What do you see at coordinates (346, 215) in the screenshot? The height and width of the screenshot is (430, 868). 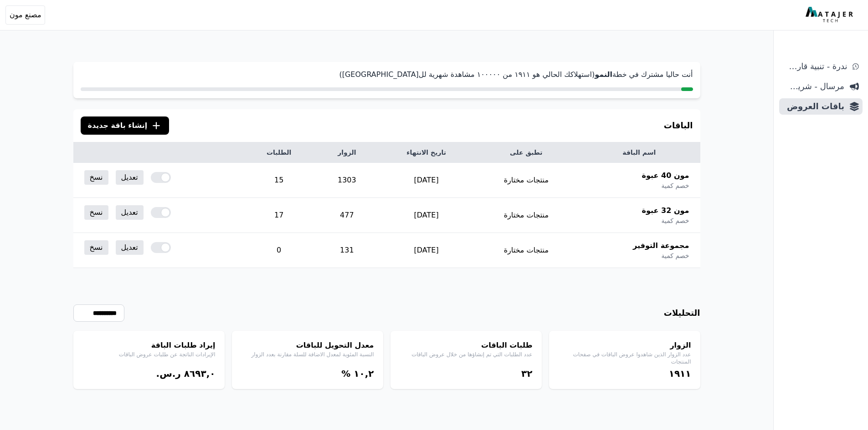 I see `td: 477` at bounding box center [346, 215].